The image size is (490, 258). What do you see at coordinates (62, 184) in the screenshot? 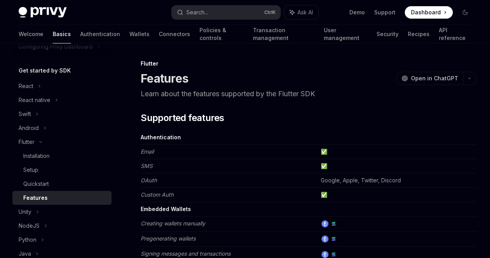
I see `a: Quickstart` at bounding box center [62, 184].